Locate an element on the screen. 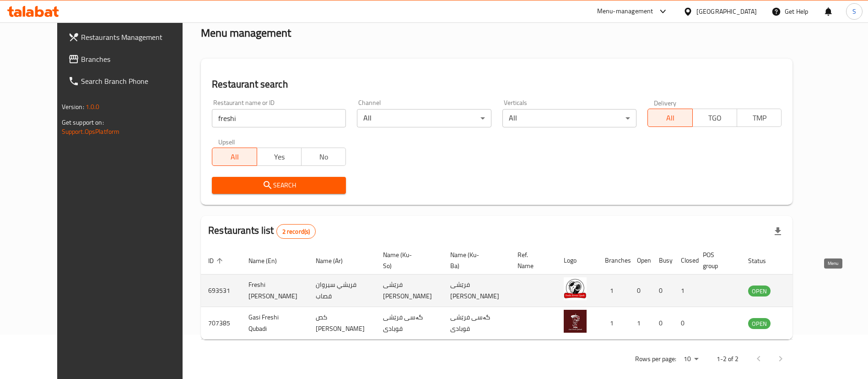 This screenshot has height=379, width=868. td: 693531 is located at coordinates (221, 290).